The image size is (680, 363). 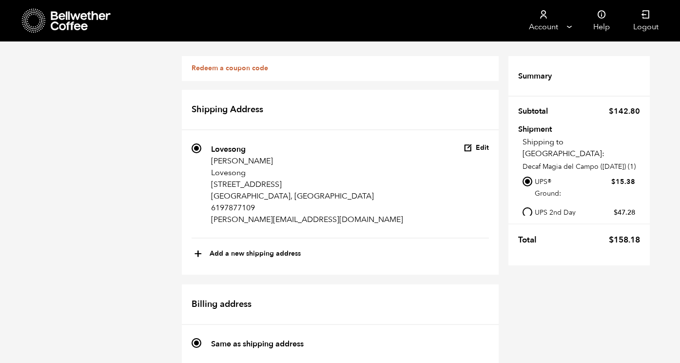 What do you see at coordinates (197, 343) in the screenshot?
I see `input: Same as shipping address` at bounding box center [197, 343].